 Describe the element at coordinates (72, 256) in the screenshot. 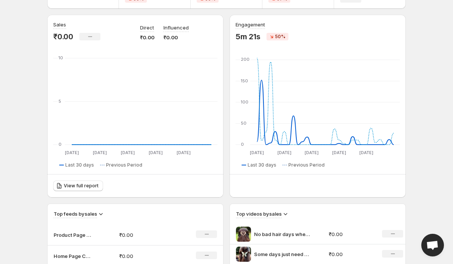

I see `p: Home Page Carousel` at that location.